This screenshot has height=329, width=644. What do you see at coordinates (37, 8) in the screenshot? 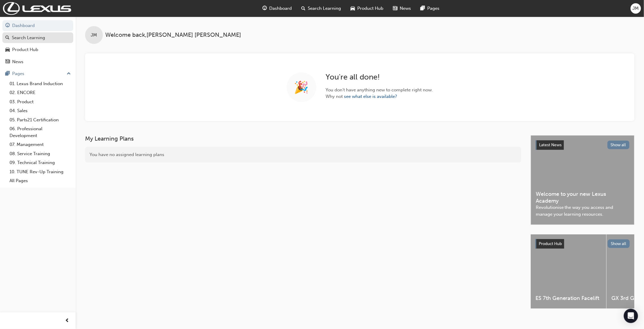
I see `a: Trak` at bounding box center [37, 8].